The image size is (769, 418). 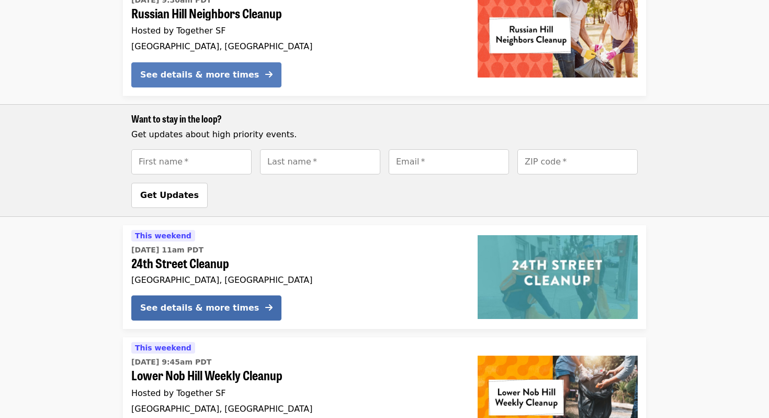 I want to click on span: Lower Nob Hill Weekly Cleanup, so click(x=296, y=375).